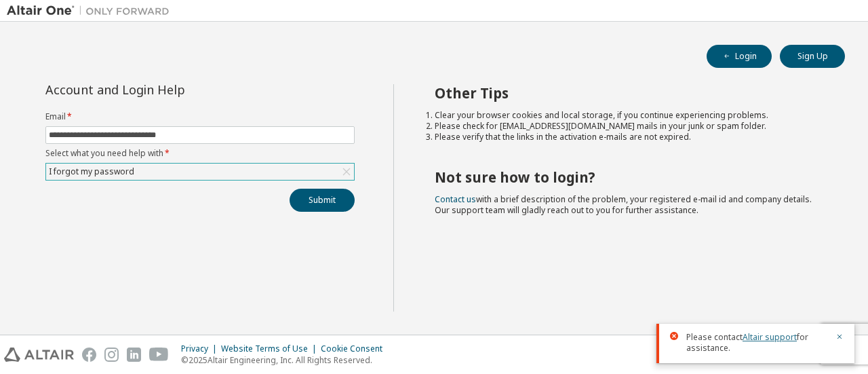 This screenshot has height=374, width=868. Describe the element at coordinates (200, 154) in the screenshot. I see `label: Select what you need help with` at that location.